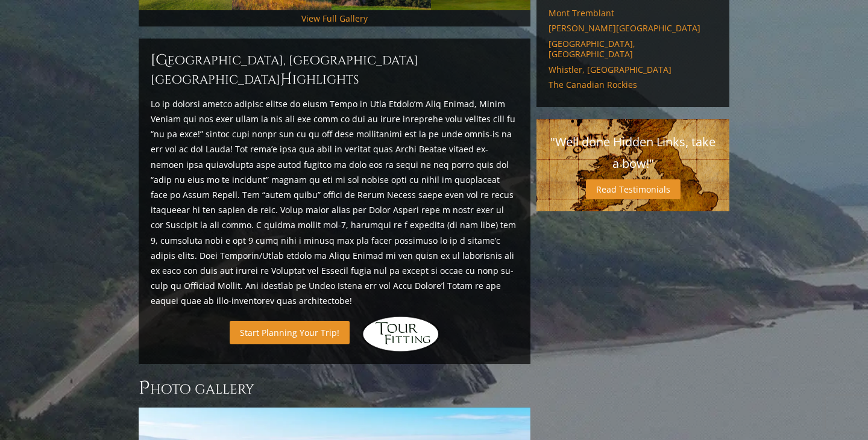 The image size is (868, 440). What do you see at coordinates (334, 388) in the screenshot?
I see `h3: Photo Gallery` at bounding box center [334, 388].